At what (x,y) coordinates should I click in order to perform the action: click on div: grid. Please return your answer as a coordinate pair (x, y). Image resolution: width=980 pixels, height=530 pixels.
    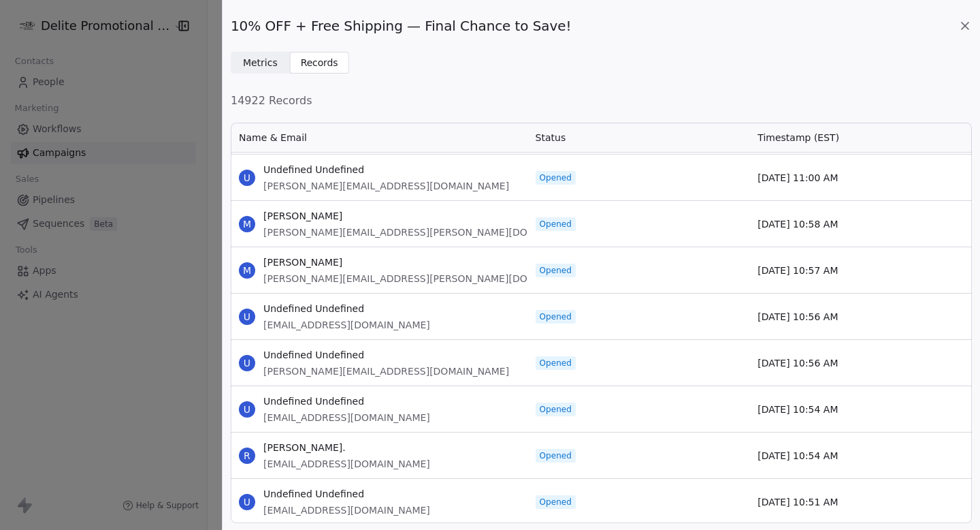
    Looking at the image, I should click on (601, 338).